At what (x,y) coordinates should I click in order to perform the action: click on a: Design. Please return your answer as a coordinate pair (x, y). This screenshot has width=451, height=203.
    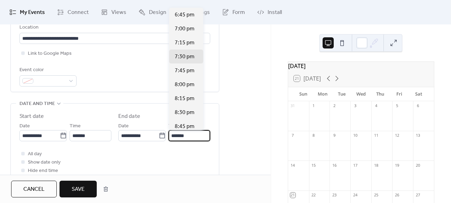
    Looking at the image, I should click on (152, 12).